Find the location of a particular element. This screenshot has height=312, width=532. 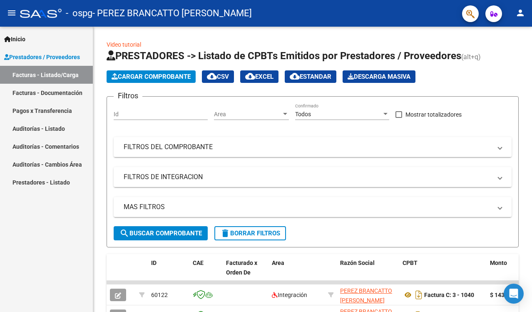

mat-expansion-panel-header: FILTROS DE INTEGRACION is located at coordinates (313, 177).